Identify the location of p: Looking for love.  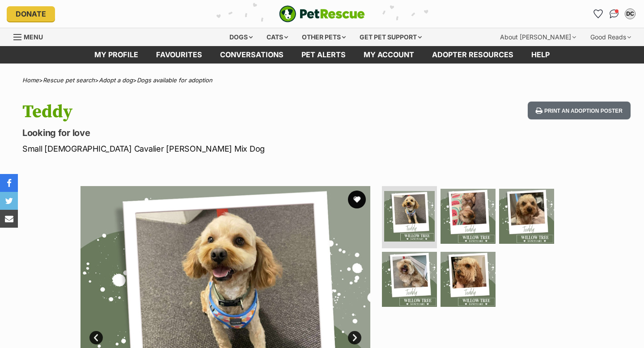
(208, 133).